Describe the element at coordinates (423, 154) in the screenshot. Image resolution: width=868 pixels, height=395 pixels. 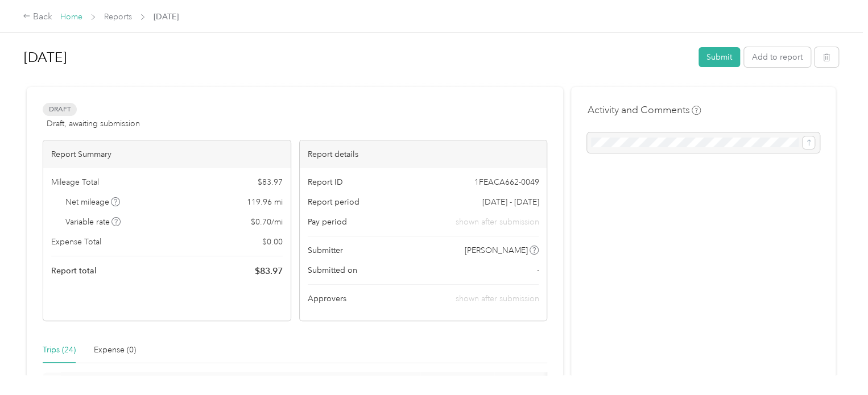
I see `div: Report details` at that location.